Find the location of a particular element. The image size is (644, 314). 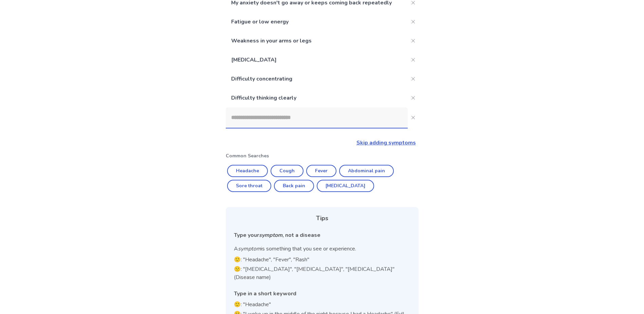

button: Back pain is located at coordinates (294, 186).